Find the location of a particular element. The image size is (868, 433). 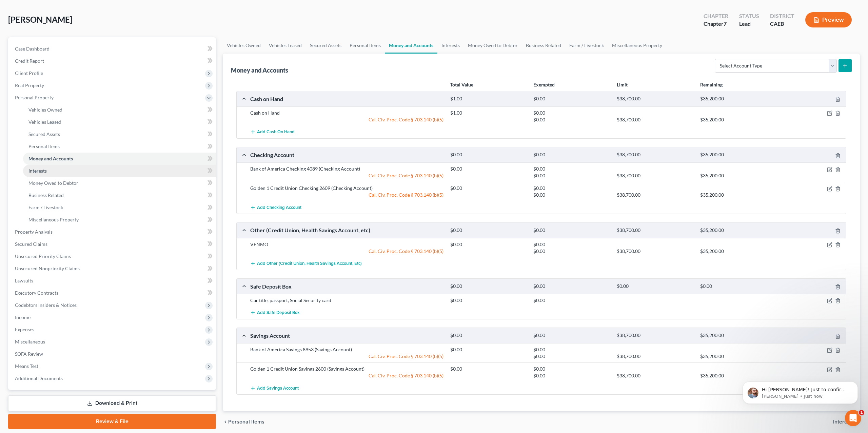

strong: Limit is located at coordinates (622, 85).